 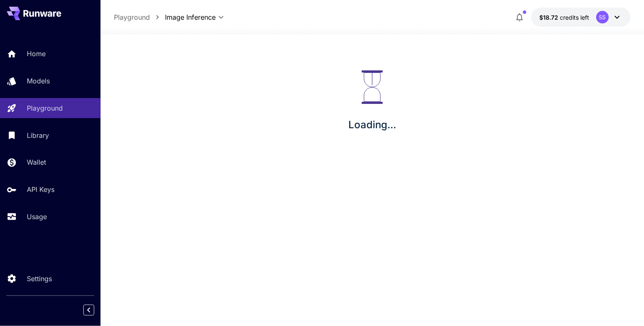 I want to click on button: $18.71615SS, so click(x=581, y=17).